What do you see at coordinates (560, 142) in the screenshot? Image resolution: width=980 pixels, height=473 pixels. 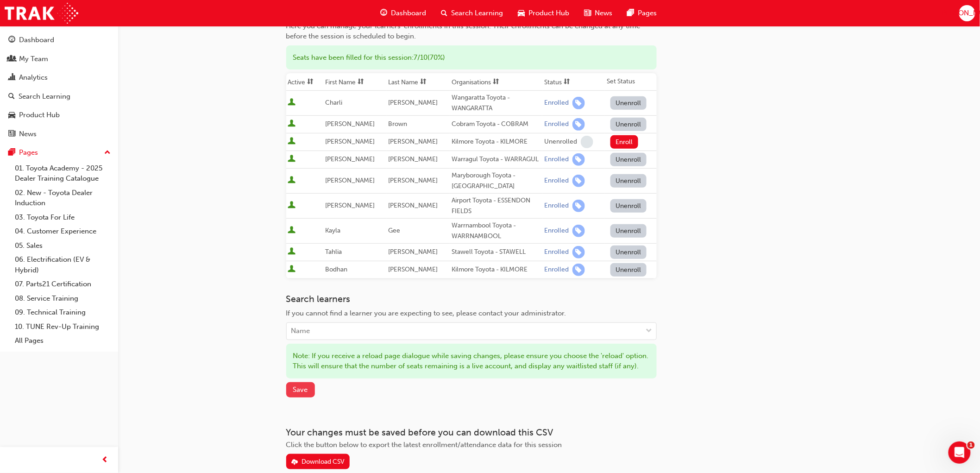 I see `div: Unenrolled` at bounding box center [560, 142].